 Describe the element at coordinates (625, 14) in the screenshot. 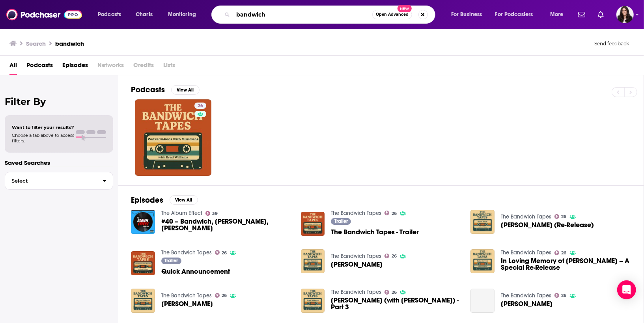

I see `span: Logged in as RebeccaShapiro` at that location.